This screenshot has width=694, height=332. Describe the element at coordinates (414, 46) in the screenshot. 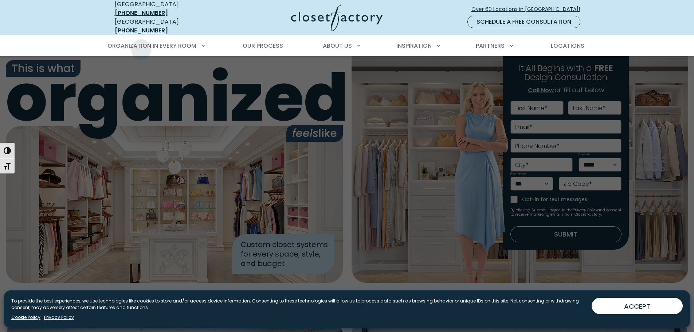

I see `span: Inspiration` at that location.